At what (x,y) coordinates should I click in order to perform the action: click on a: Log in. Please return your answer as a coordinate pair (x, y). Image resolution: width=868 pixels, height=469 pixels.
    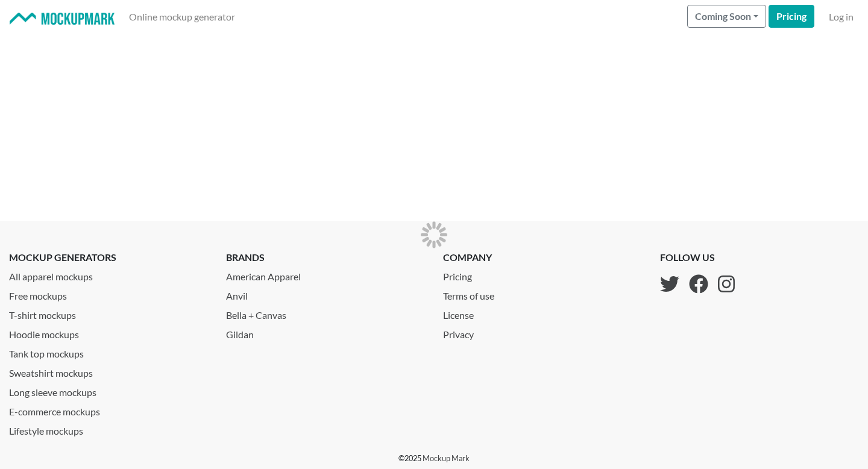
    Looking at the image, I should click on (841, 17).